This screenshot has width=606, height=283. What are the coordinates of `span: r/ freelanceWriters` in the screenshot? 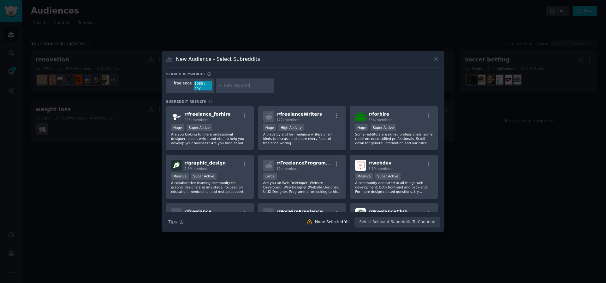 It's located at (299, 114).